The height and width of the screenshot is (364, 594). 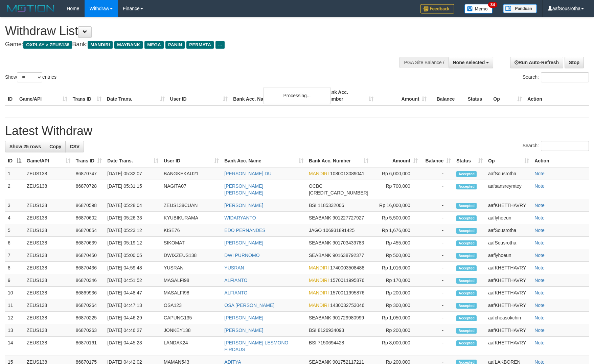 I want to click on span: Copy 8126934093 to clipboard, so click(x=331, y=330).